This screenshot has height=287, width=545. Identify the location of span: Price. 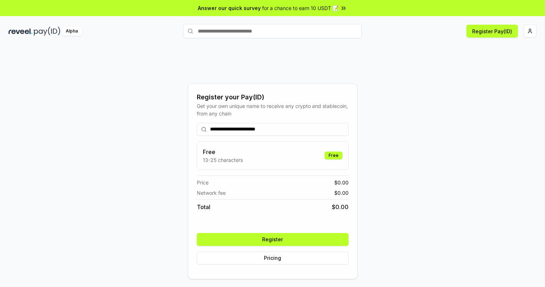
(202, 182).